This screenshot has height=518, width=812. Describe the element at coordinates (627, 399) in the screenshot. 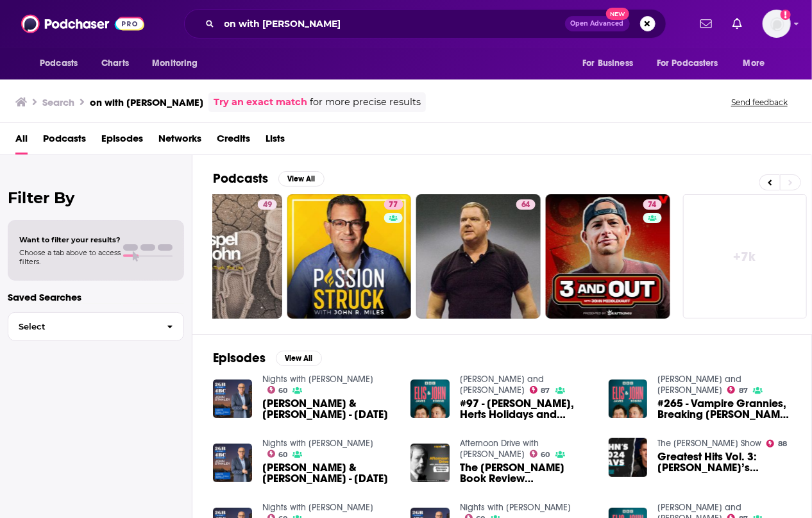

I see `img: #265 - Vampire Grannies, Breaking Beale and John’s Dream Seat` at that location.